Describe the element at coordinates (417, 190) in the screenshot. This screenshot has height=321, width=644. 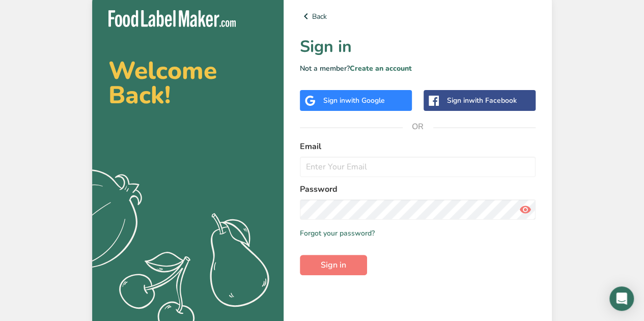
I see `label: Password` at that location.